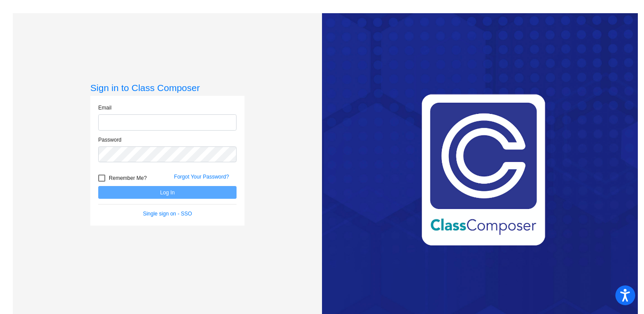 Image resolution: width=644 pixels, height=314 pixels. What do you see at coordinates (128, 178) in the screenshot?
I see `span: Remember Me?` at bounding box center [128, 178].